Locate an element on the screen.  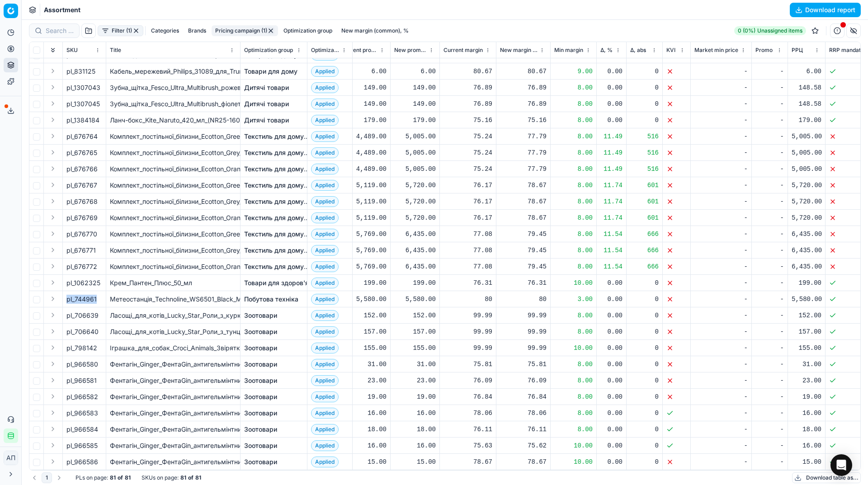
div: 75.16 is located at coordinates (468, 121).